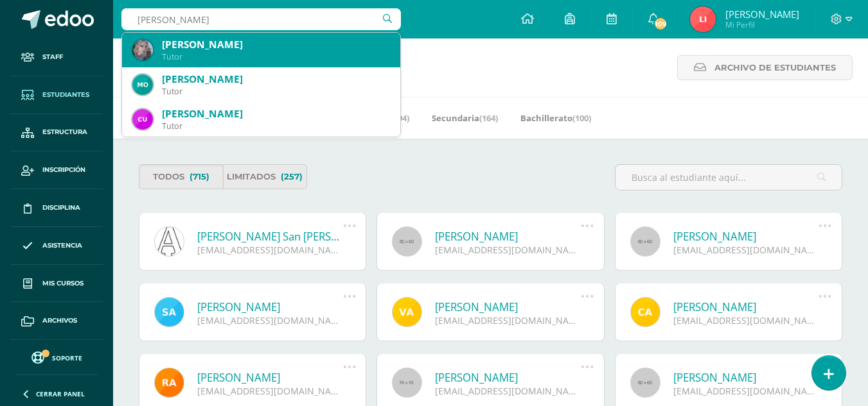 The width and height of the screenshot is (868, 406). I want to click on a: Asistencia, so click(57, 246).